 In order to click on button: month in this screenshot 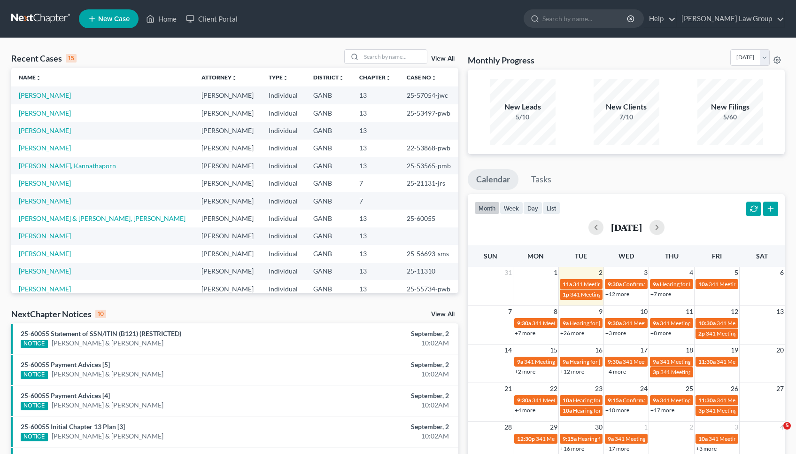, I will do `click(487, 208)`.